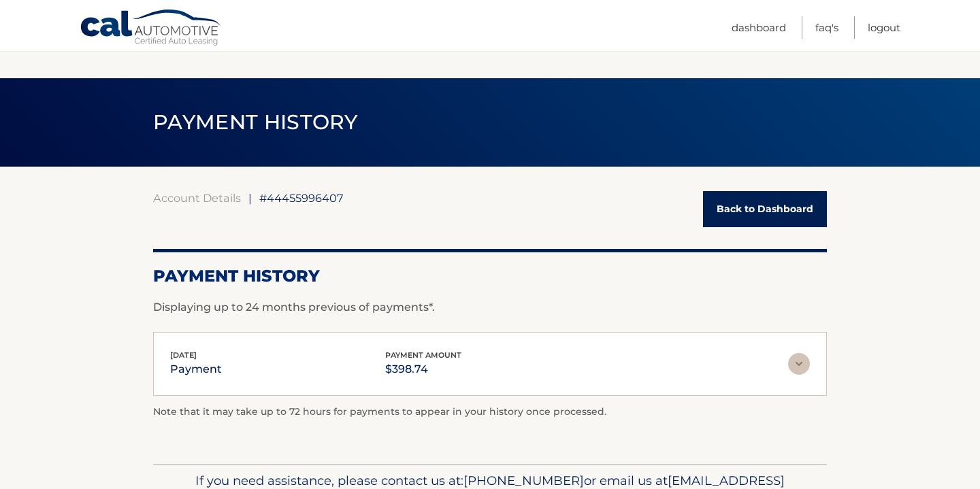 The width and height of the screenshot is (980, 489). Describe the element at coordinates (151, 29) in the screenshot. I see `a: Cal Automotive` at that location.